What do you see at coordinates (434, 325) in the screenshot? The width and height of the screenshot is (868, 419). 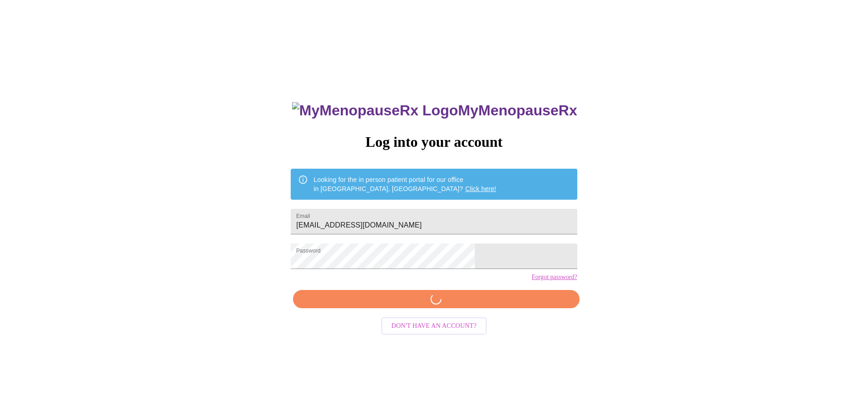 I see `a: Don't have an account?` at bounding box center [434, 325].